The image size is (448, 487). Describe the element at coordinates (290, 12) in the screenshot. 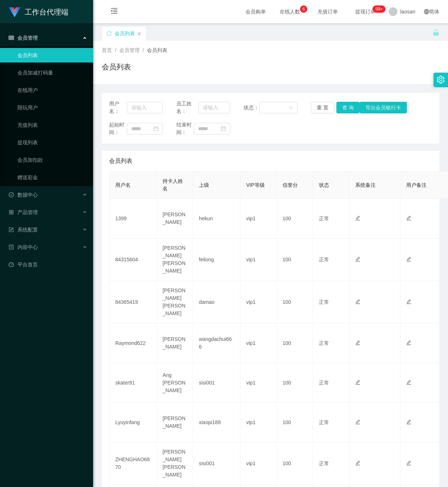

I see `span: 在线人数` at that location.